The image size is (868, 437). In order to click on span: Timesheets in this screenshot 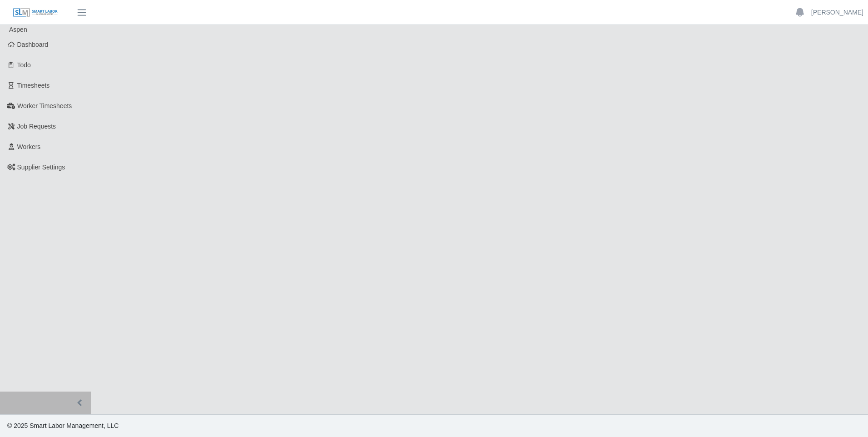, I will do `click(34, 85)`.